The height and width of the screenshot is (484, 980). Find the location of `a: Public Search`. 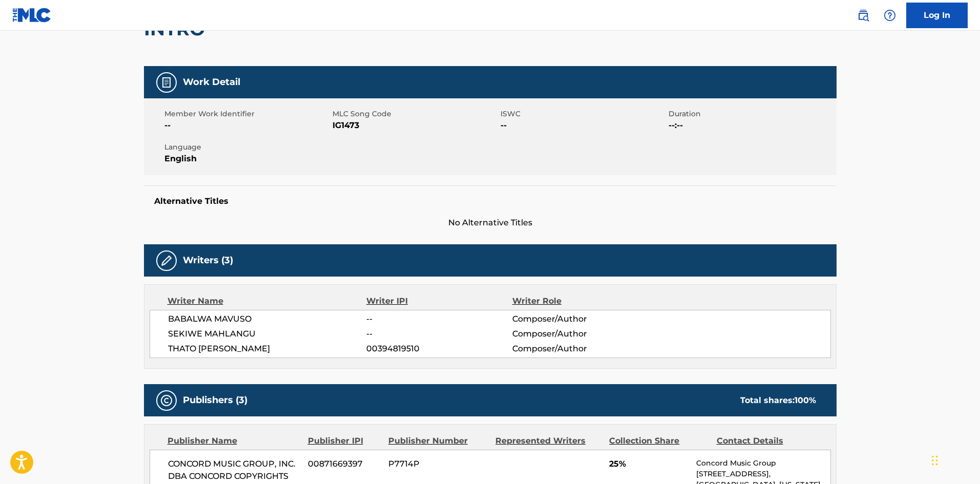

a: Public Search is located at coordinates (863, 15).